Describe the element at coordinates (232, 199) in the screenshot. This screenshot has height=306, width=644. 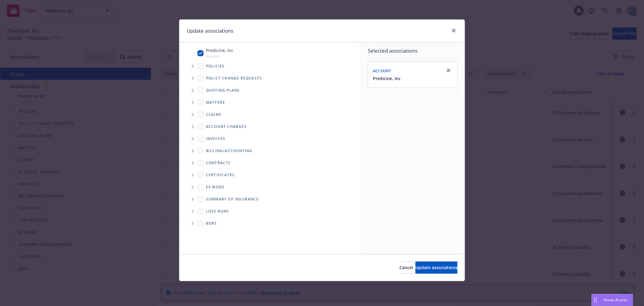
I see `span: Summary of insurance` at that location.